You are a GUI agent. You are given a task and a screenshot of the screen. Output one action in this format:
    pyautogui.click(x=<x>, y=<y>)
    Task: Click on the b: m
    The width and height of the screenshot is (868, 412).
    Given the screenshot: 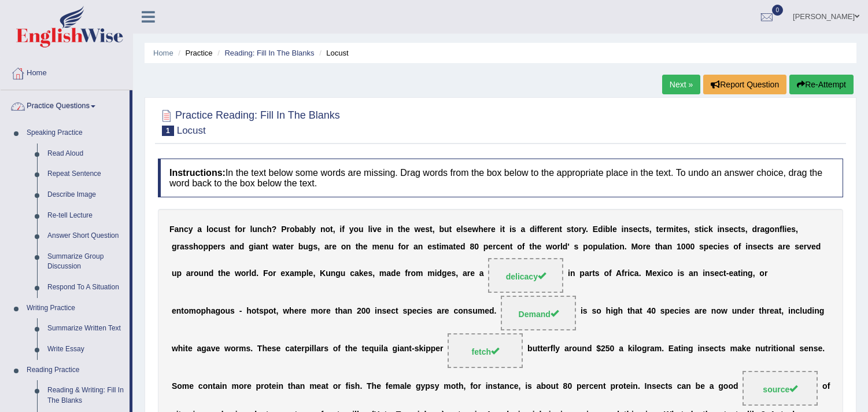 What is the action you would take?
    pyautogui.click(x=375, y=246)
    